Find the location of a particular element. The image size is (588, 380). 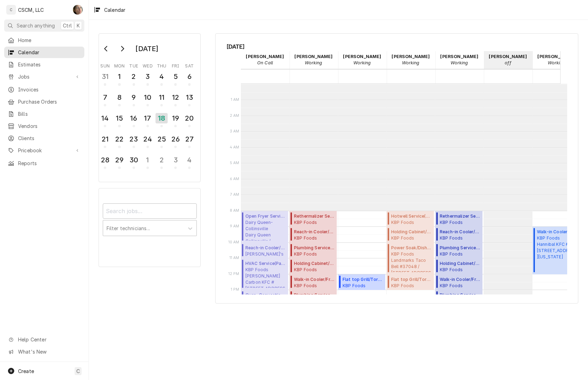

span: 5 AM is located at coordinates (235, 163).